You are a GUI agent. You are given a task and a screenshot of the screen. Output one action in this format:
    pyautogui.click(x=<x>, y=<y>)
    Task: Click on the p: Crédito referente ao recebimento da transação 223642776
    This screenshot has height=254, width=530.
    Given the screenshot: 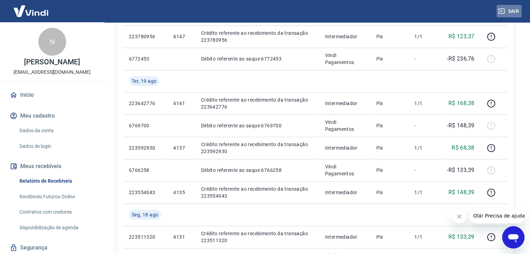 What is the action you would take?
    pyautogui.click(x=258, y=104)
    